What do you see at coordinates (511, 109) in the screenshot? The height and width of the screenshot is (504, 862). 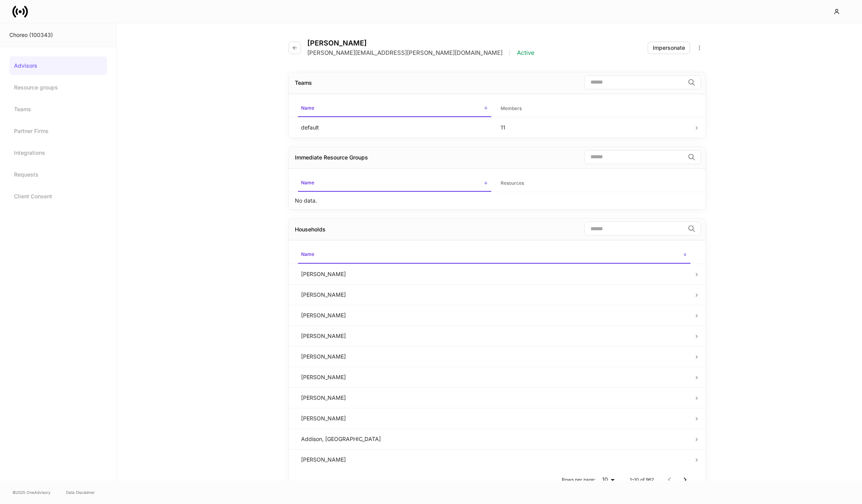 I see `h6: Members` at bounding box center [511, 109].